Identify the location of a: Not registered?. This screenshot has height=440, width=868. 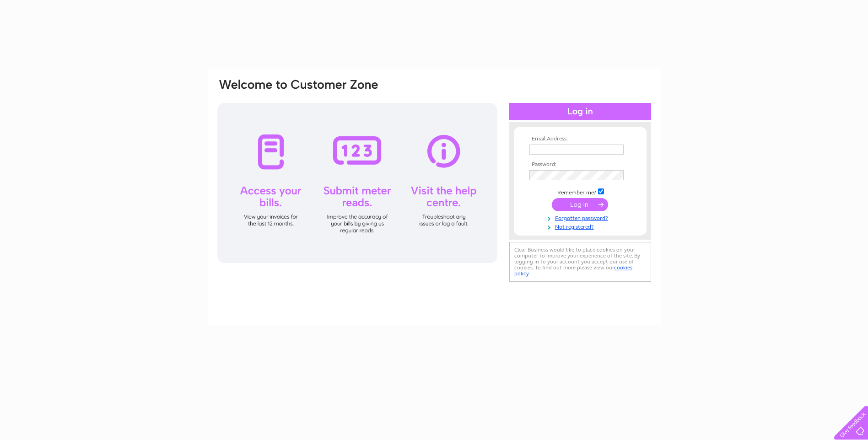
(581, 226).